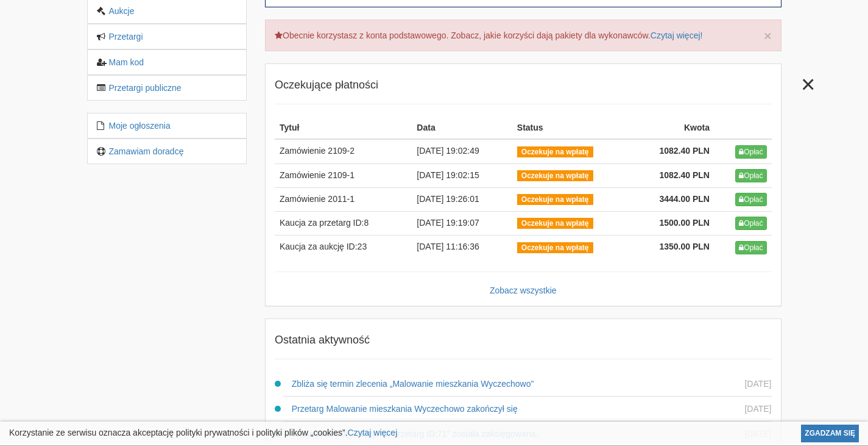 The image size is (868, 446). Describe the element at coordinates (373, 432) in the screenshot. I see `a: Czytaj więcej` at that location.